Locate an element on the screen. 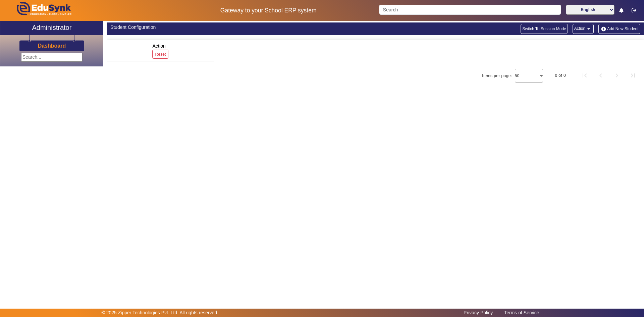  a: Administrator is located at coordinates (52, 28).